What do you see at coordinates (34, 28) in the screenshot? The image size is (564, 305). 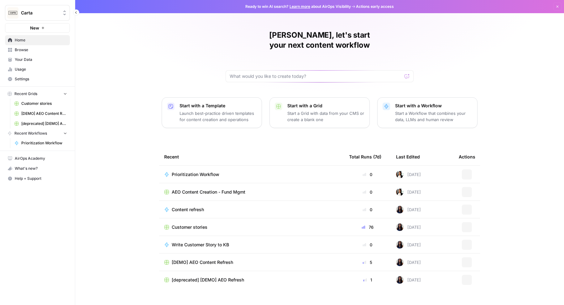 I see `span: New` at bounding box center [34, 28].